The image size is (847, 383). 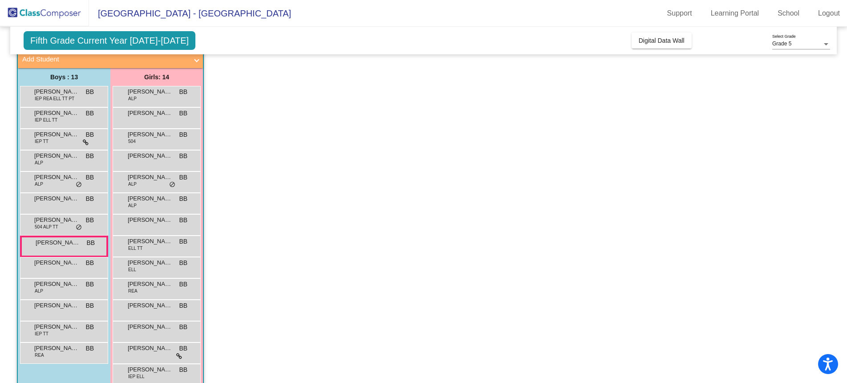 I want to click on a: Learning Portal, so click(x=734, y=13).